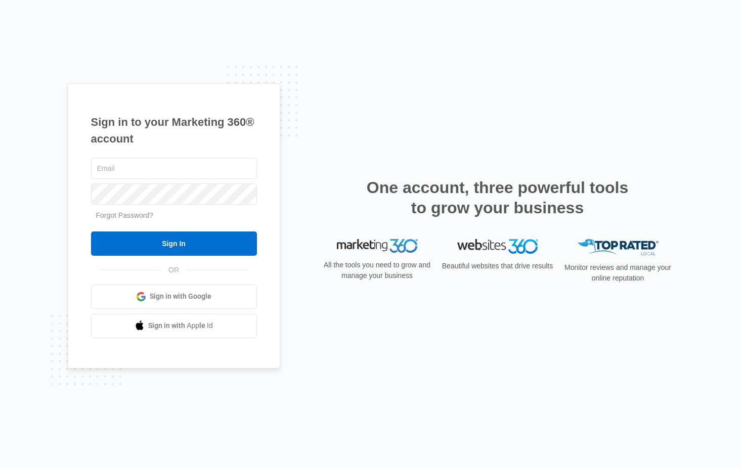 The height and width of the screenshot is (468, 742). I want to click on img: Marketing 360, so click(377, 246).